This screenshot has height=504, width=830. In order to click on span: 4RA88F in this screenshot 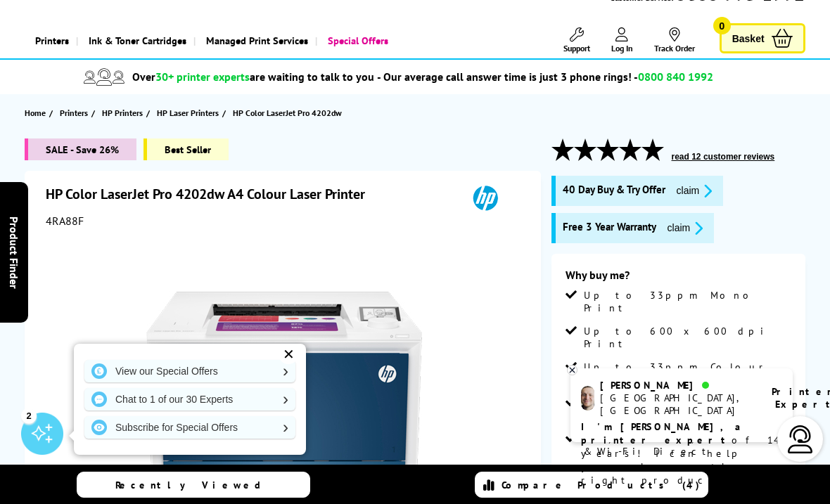, I will do `click(64, 221)`.